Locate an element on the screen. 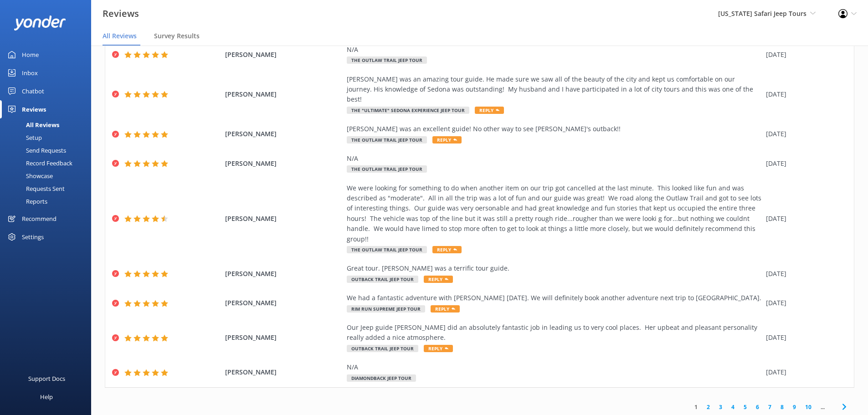 The width and height of the screenshot is (868, 415). div: Requests Sent is located at coordinates (35, 189).